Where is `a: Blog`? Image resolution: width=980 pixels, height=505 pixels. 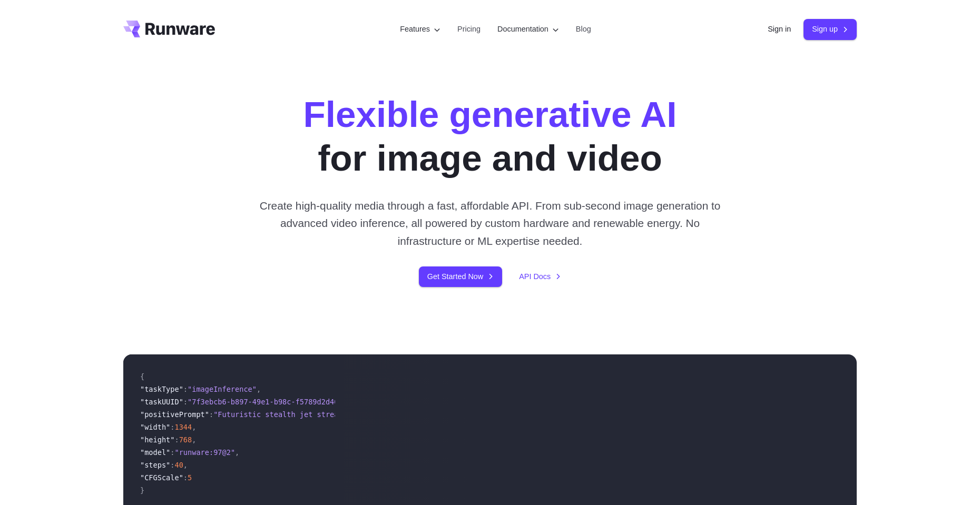 a: Blog is located at coordinates (583, 29).